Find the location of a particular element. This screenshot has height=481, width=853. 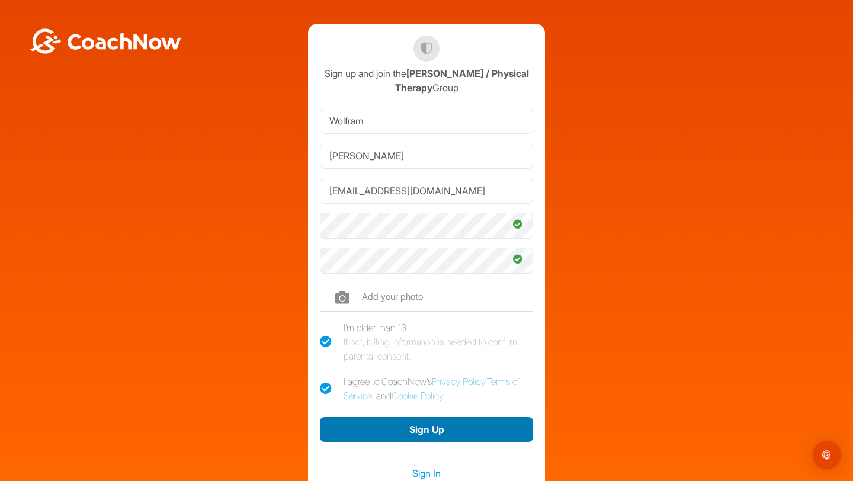

a: Terms of Service is located at coordinates (431, 389).